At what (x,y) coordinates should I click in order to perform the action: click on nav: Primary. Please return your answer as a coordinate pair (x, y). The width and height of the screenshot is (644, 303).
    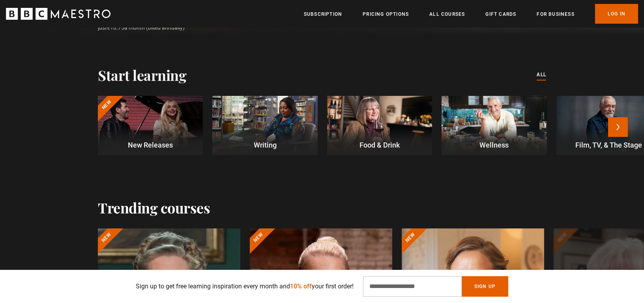
    Looking at the image, I should click on (471, 14).